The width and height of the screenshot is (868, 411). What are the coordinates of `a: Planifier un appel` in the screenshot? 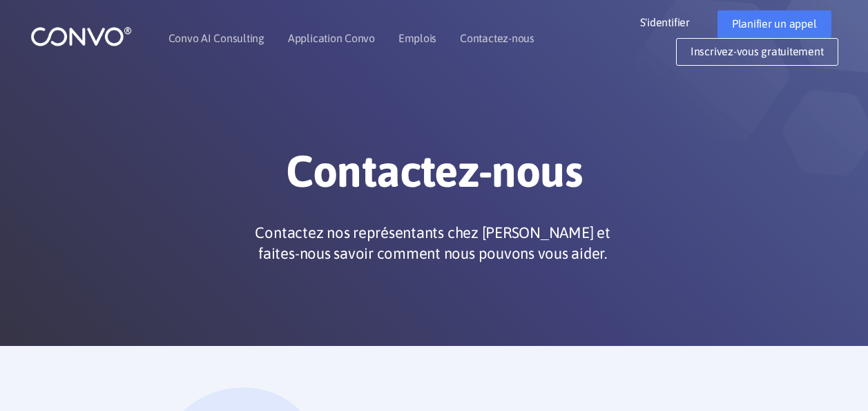 It's located at (774, 24).